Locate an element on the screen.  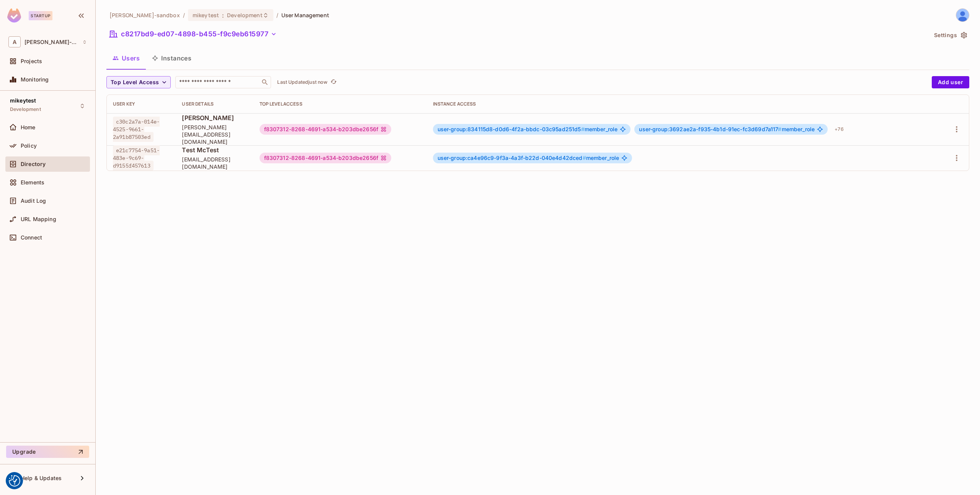
button: Upgrade is located at coordinates (47, 452).